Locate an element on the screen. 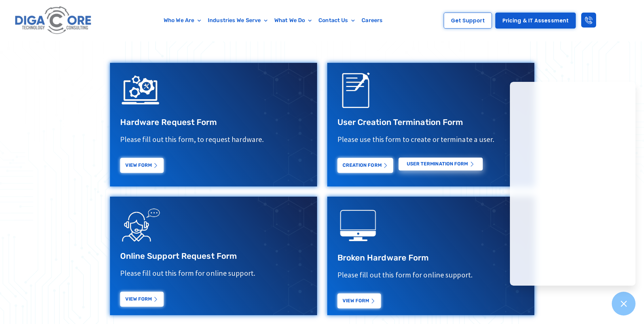  h3: User Creation Termination Form is located at coordinates (431, 123).